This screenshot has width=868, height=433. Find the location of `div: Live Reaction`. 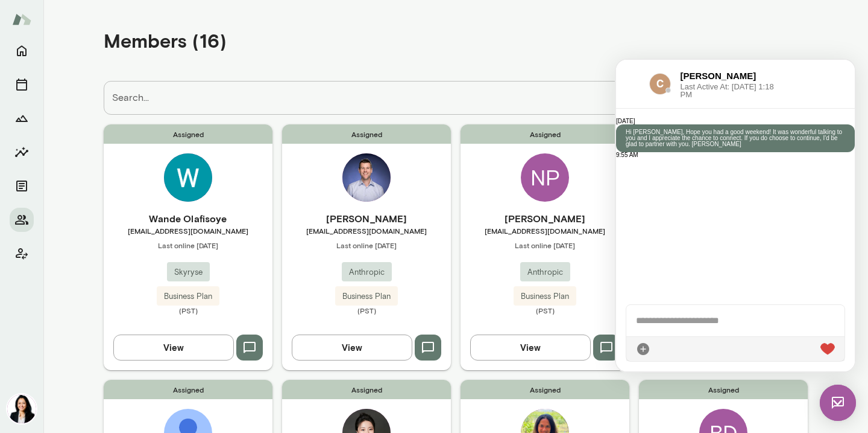

div: Live Reaction is located at coordinates (212, 289).